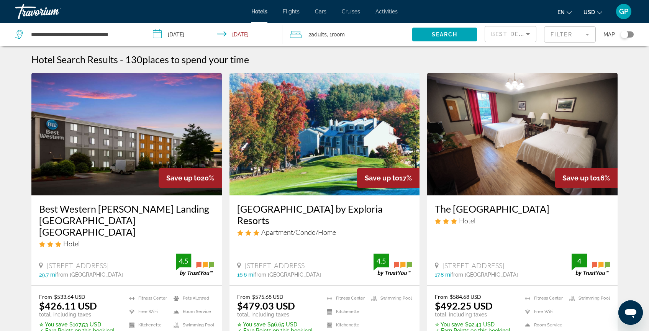 This screenshot has height=331, width=649. Describe the element at coordinates (593, 12) in the screenshot. I see `button: Change currency` at that location.